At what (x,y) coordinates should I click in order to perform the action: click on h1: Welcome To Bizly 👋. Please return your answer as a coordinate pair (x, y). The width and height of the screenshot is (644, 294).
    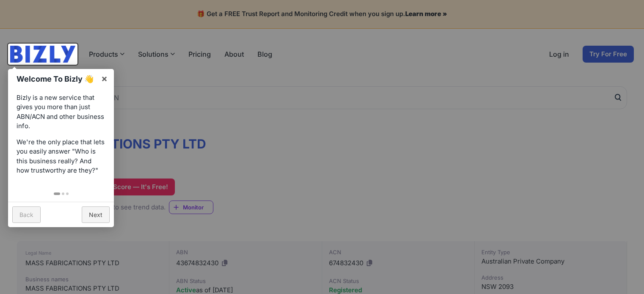
    Looking at the image, I should click on (56, 79).